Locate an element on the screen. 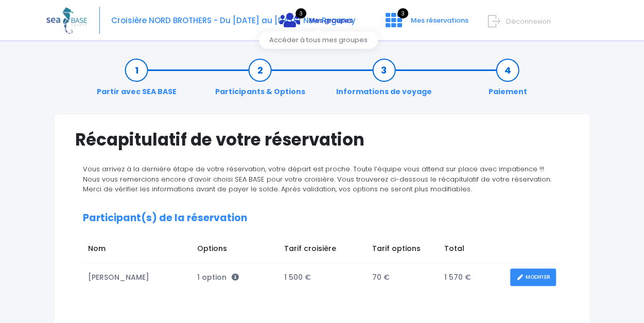 Image resolution: width=644 pixels, height=323 pixels. td: Tarif croisière is located at coordinates (323, 251).